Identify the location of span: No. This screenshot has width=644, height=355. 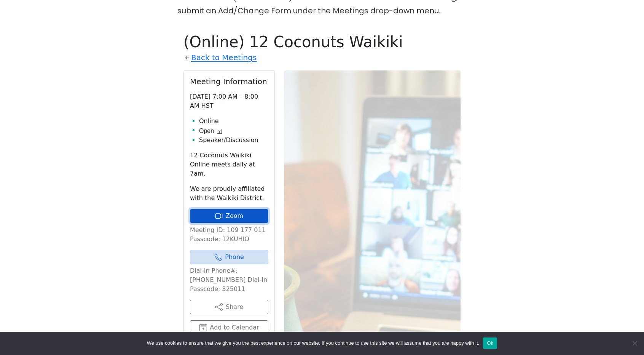
(635, 343).